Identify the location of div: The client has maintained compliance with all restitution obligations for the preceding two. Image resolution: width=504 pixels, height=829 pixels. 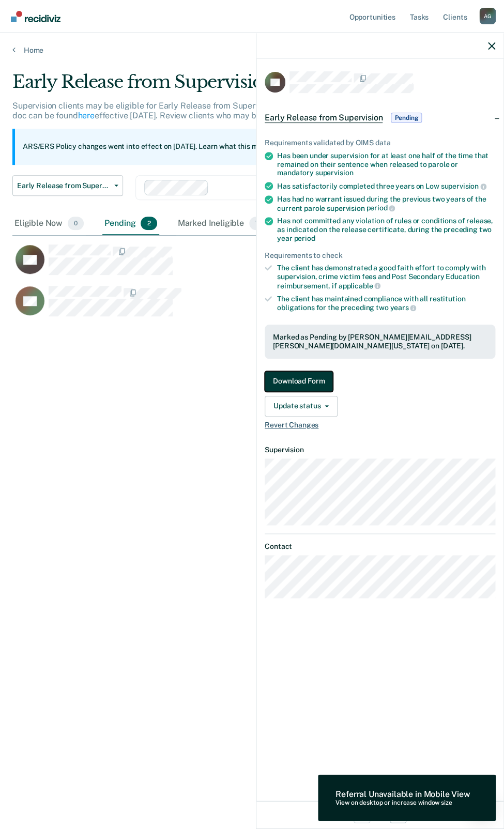
(386, 303).